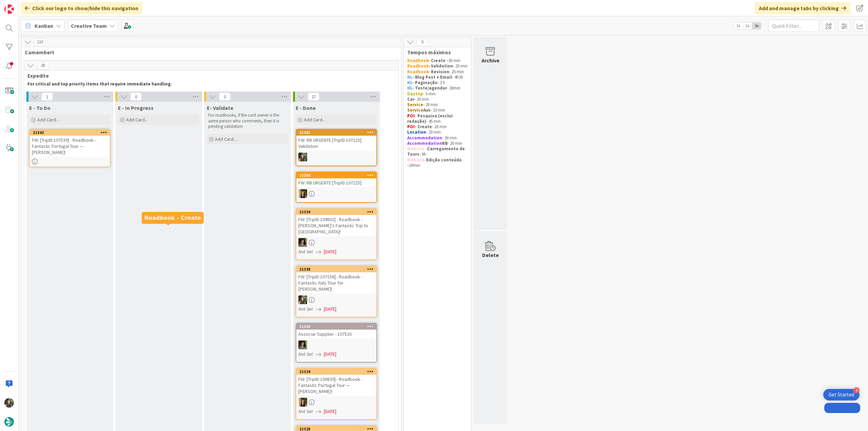  I want to click on strong: Roadbook, so click(418, 60).